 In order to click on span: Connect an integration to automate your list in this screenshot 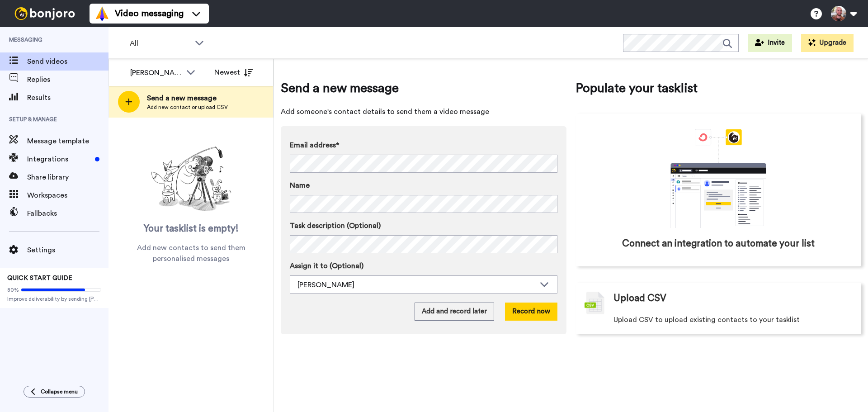, I will do `click(718, 244)`.